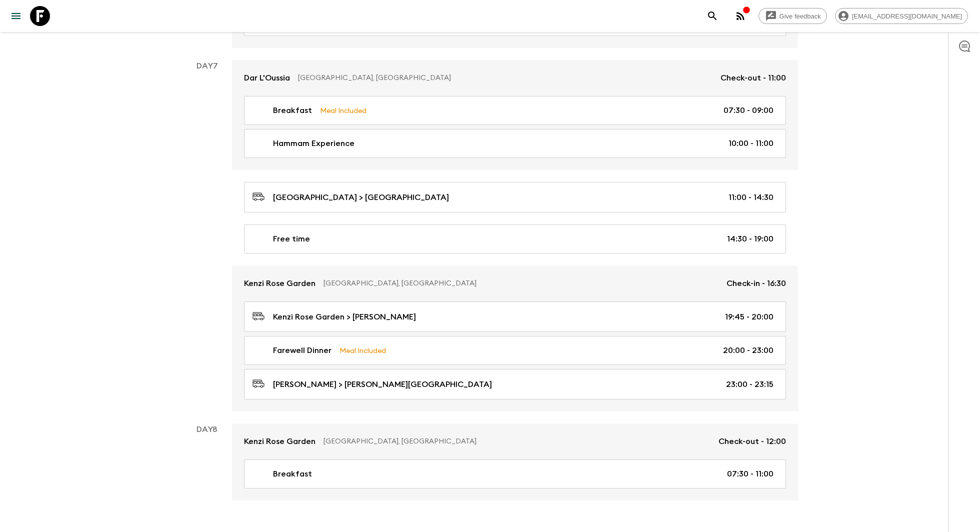 The width and height of the screenshot is (980, 532). Describe the element at coordinates (749, 111) in the screenshot. I see `p: 07:30 - 09:00` at that location.